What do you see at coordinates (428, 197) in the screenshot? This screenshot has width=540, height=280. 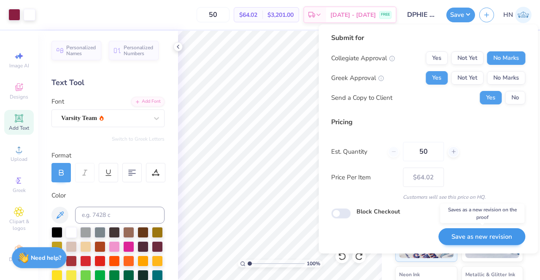 I see `div: Customers will see this price on HQ.` at bounding box center [428, 197].